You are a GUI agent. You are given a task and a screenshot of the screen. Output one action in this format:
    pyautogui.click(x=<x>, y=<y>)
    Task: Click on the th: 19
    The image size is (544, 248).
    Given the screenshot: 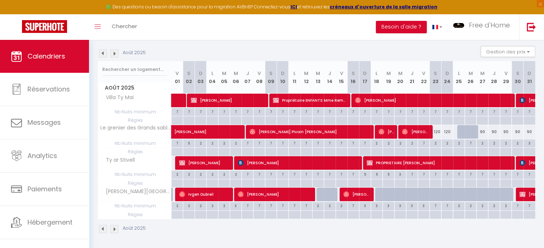 What is the action you would take?
    pyautogui.click(x=388, y=77)
    